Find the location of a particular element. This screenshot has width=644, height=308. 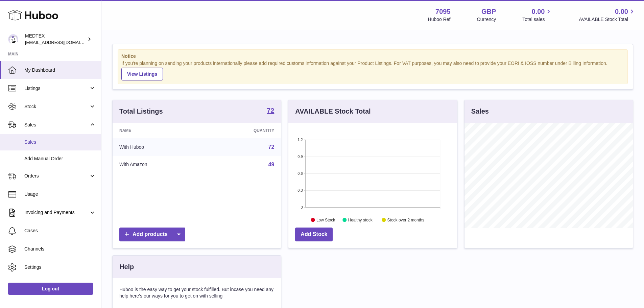

text: 0.6 is located at coordinates (300, 173).